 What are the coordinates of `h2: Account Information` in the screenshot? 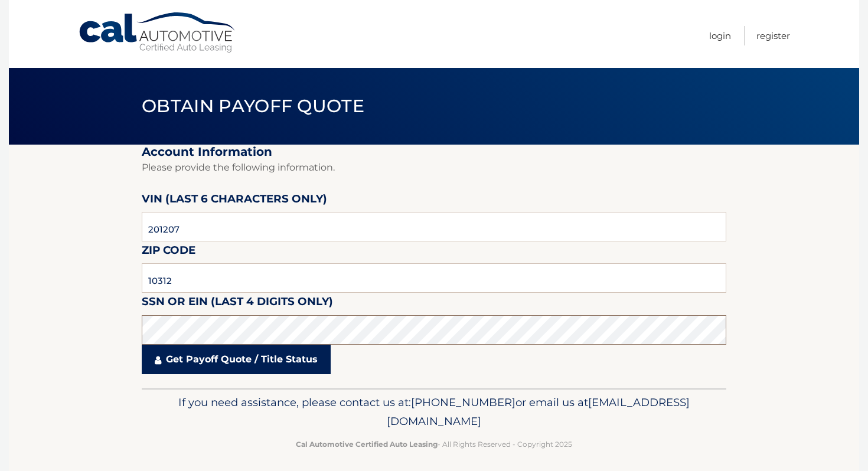 It's located at (434, 151).